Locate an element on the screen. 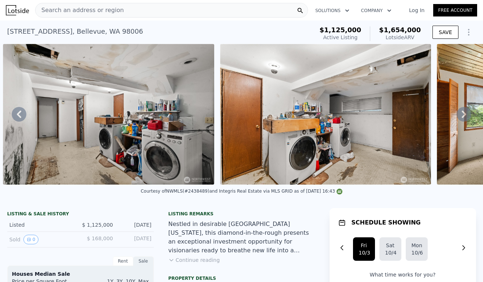  div: Fri is located at coordinates (364, 245).